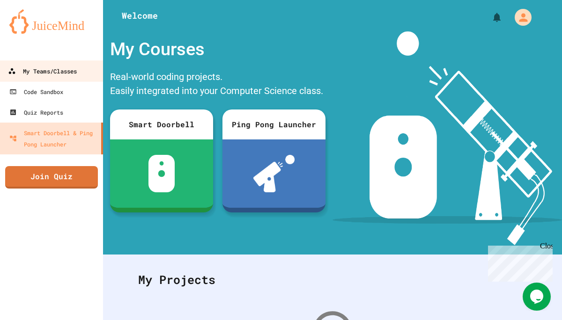 Image resolution: width=562 pixels, height=320 pixels. Describe the element at coordinates (332, 280) in the screenshot. I see `div: My Projects` at that location.